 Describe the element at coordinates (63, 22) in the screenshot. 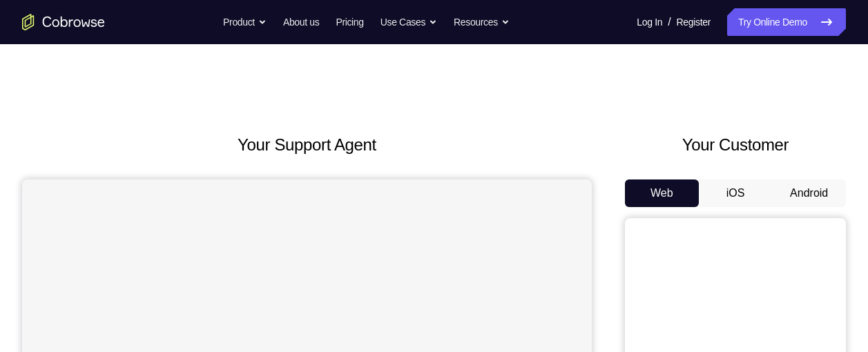

I see `a: Go to the home page` at that location.